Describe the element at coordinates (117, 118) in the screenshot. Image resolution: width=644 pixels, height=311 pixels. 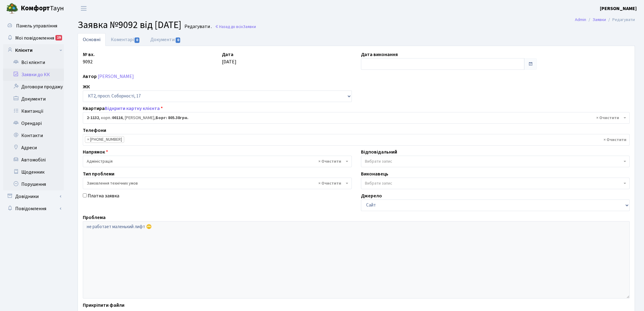
I see `b: 00116` at that location.